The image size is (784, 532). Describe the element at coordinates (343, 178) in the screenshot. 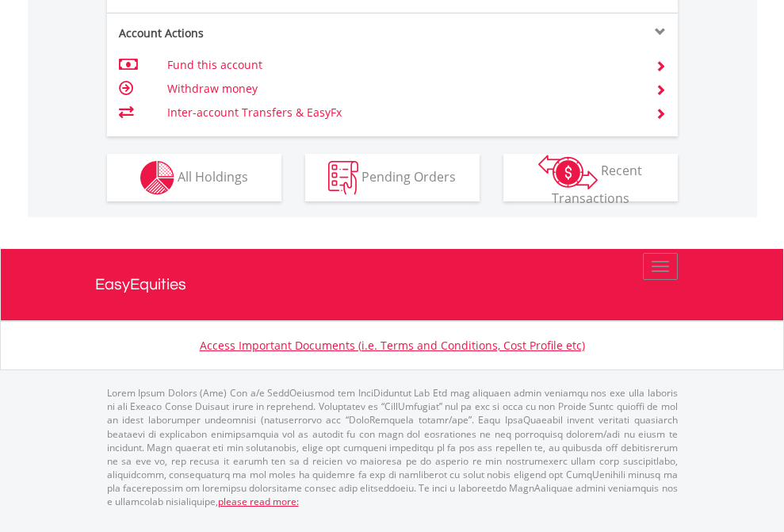

I see `img: pending_instructions-wht.png` at that location.